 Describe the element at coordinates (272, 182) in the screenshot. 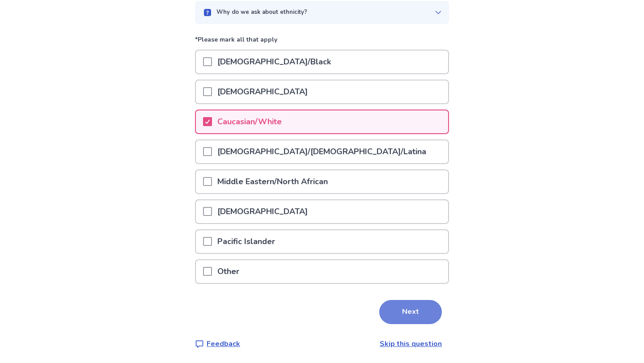

I see `p: Middle Eastern/North African` at that location.